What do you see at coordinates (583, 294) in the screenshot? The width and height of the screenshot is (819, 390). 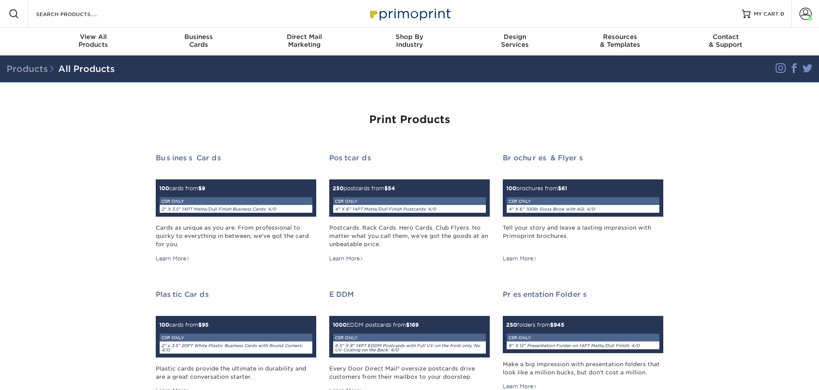 I see `h2: Presentation Folders` at bounding box center [583, 294].